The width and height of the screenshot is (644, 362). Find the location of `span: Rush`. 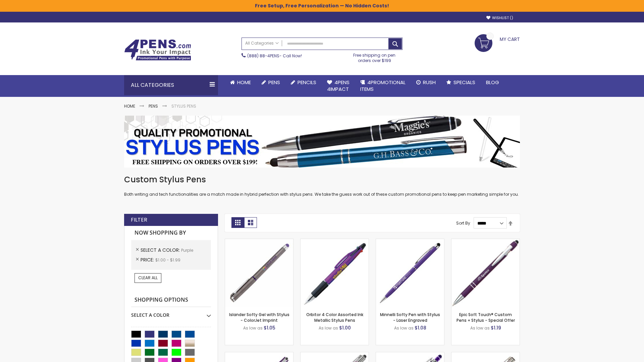

span: Rush is located at coordinates (429, 82).